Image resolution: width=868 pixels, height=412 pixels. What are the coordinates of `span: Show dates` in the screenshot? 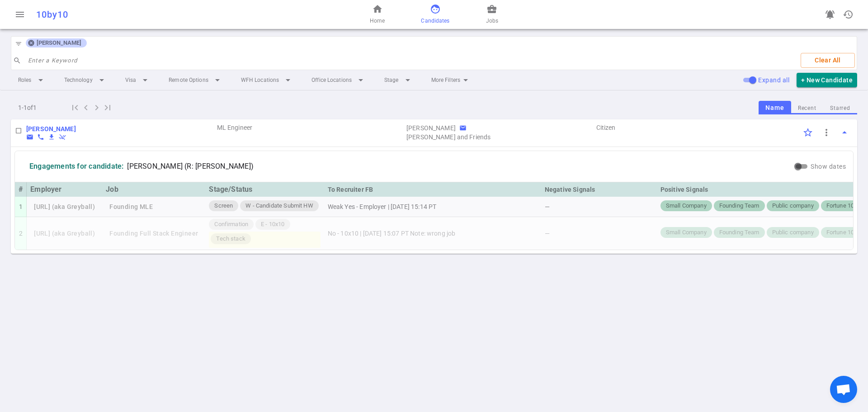 It's located at (828, 166).